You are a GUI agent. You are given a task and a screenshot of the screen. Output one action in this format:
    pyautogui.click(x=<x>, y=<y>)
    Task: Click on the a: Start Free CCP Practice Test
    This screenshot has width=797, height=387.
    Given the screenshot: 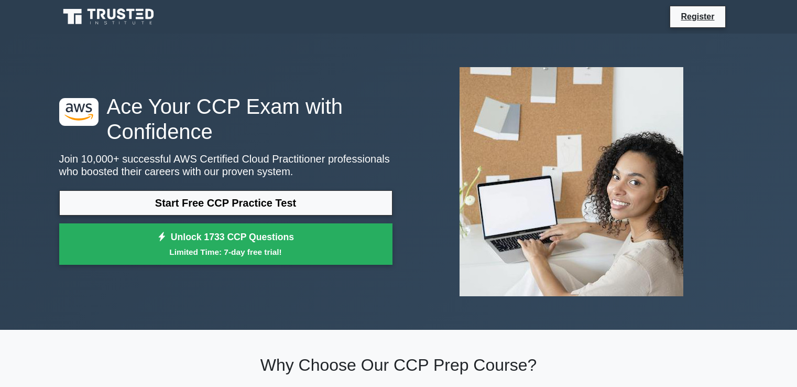 What is the action you would take?
    pyautogui.click(x=226, y=203)
    